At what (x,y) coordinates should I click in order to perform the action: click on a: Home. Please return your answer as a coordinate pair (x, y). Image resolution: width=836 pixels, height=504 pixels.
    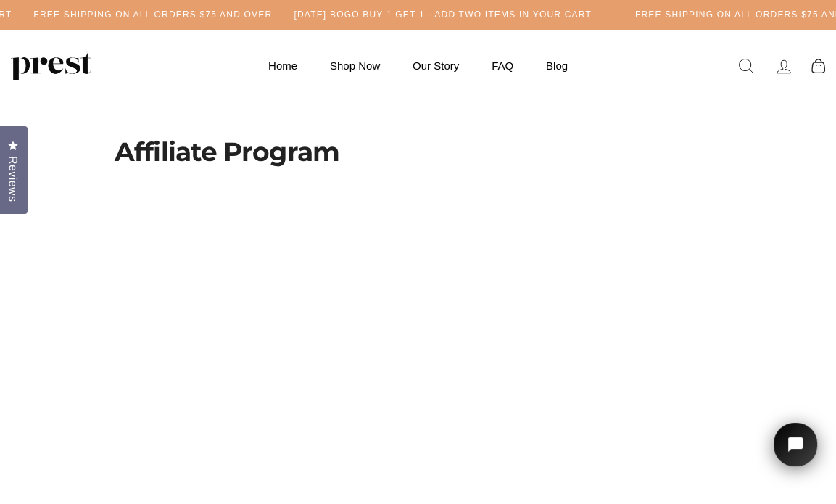
    Looking at the image, I should click on (283, 65).